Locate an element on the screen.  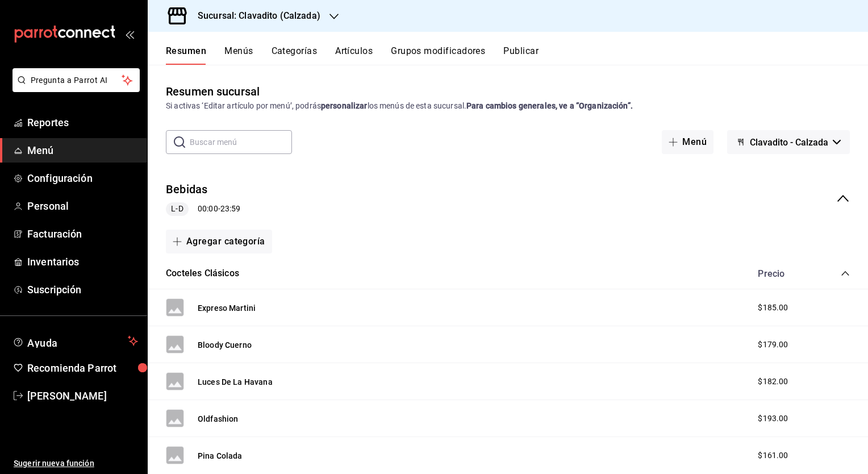
span: Personal is located at coordinates (82, 206).